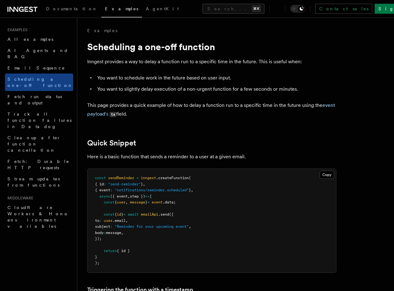 This screenshot has height=291, width=394. What do you see at coordinates (38, 217) in the screenshot?
I see `span: Cloudflare Workers & Hono environment variables` at bounding box center [38, 217].